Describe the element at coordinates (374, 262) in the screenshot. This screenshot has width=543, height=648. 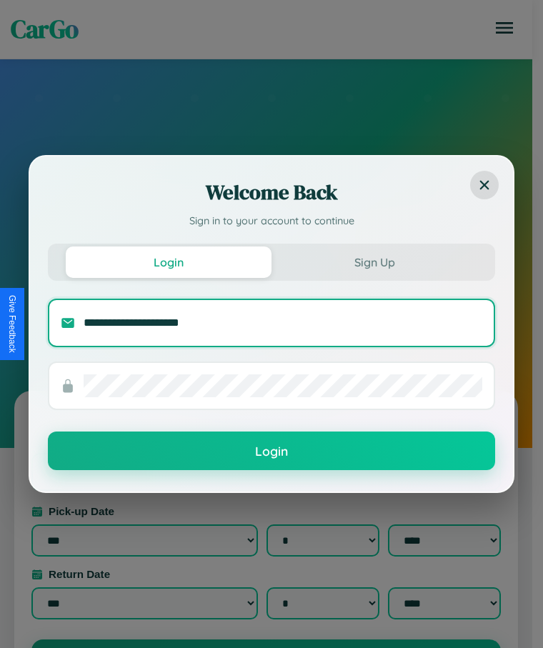
I see `button: Sign Up` at that location.